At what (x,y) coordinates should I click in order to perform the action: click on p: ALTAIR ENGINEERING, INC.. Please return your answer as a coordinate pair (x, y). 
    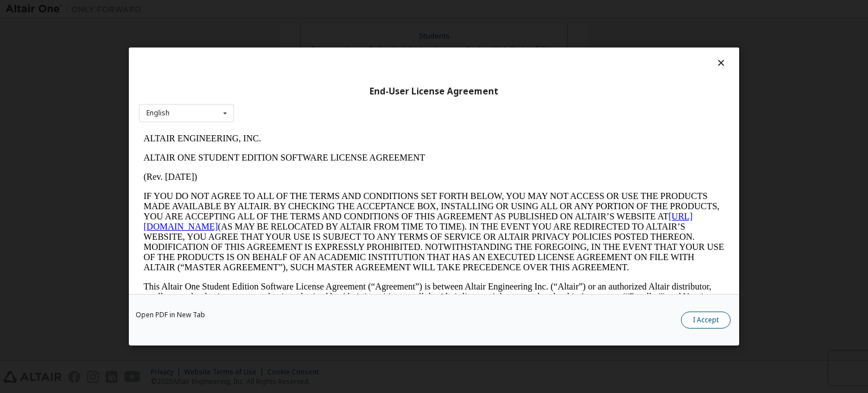
    Looking at the image, I should click on (295, 10).